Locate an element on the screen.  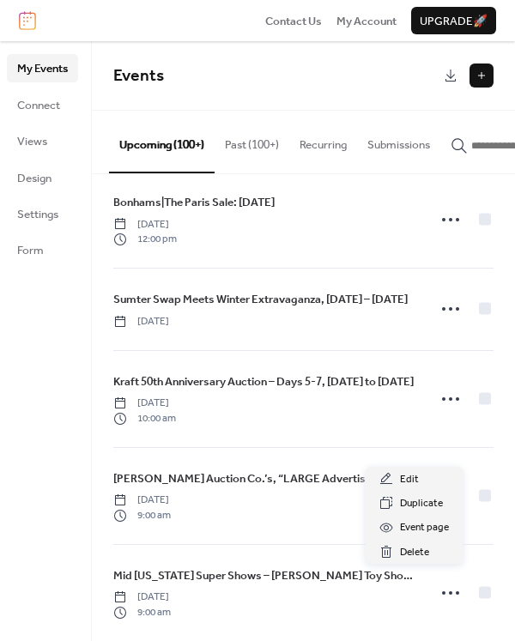
img: logo is located at coordinates (27, 21).